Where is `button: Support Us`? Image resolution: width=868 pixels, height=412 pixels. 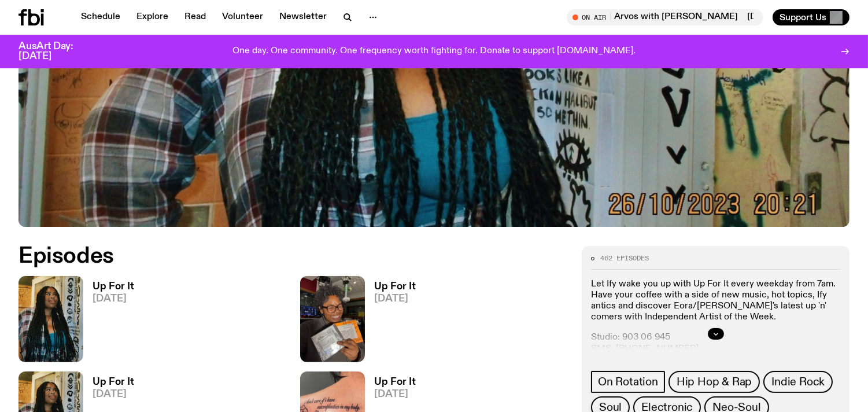 button: Support Us is located at coordinates (811, 17).